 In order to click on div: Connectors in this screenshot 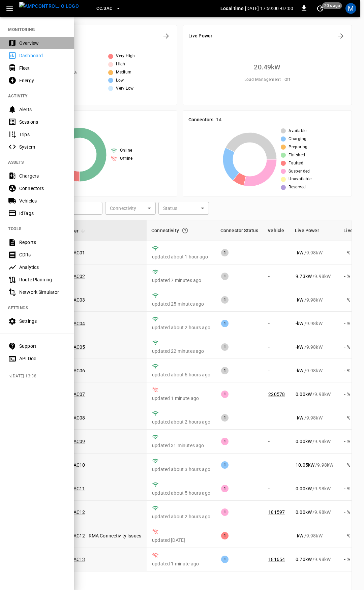, I will do `click(43, 188)`.